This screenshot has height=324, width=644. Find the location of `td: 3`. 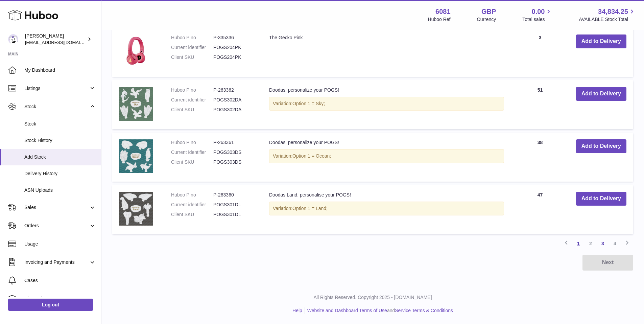

td: 3 is located at coordinates (540, 52).